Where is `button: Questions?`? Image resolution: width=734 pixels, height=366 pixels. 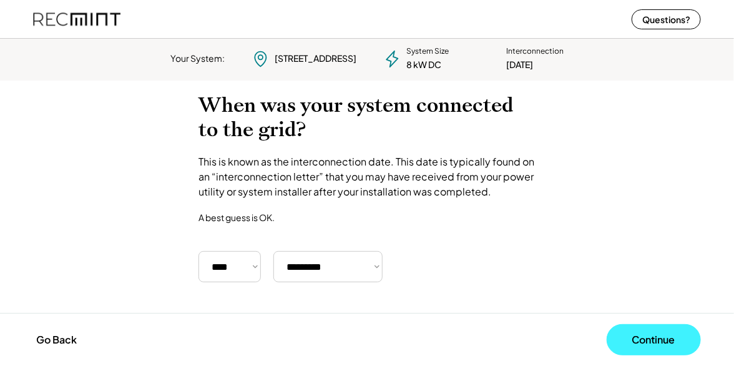
button: Questions? is located at coordinates (666, 19).